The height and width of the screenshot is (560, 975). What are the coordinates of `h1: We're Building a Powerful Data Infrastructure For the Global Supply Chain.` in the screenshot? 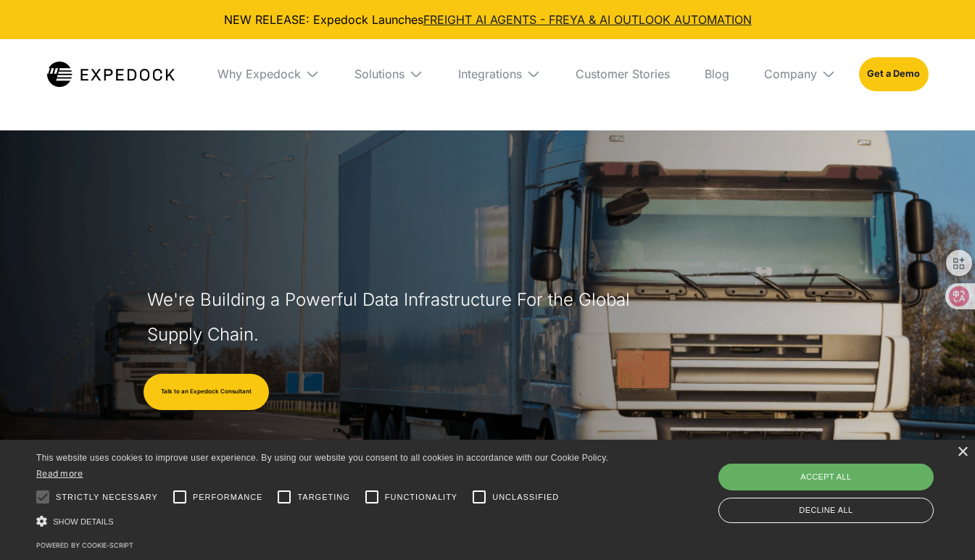 It's located at (392, 317).